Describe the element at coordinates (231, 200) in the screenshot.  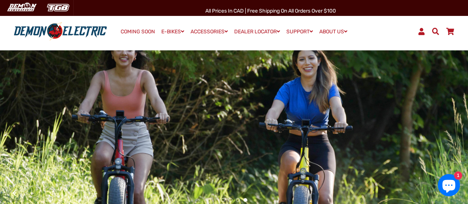
I see `button: 2 of 4` at that location.